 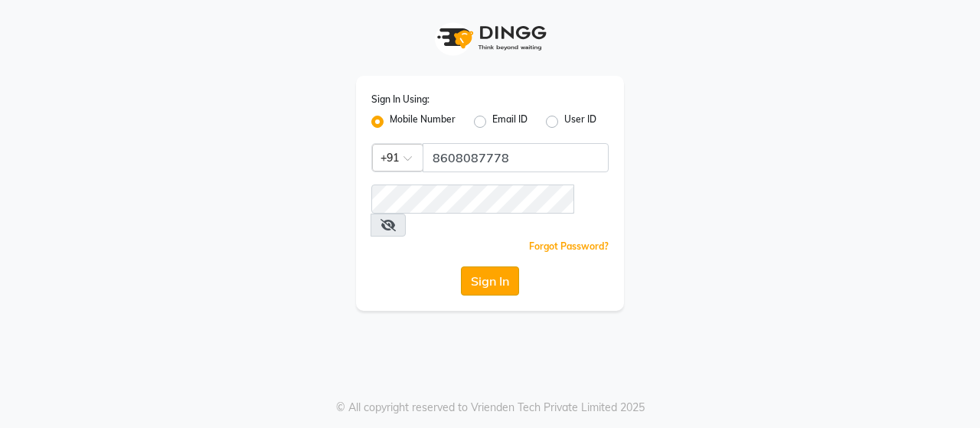 I want to click on label: Sign In Using:, so click(x=401, y=100).